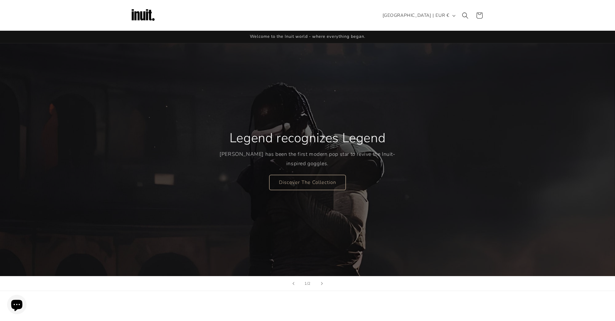 The width and height of the screenshot is (615, 321). I want to click on span: 2, so click(310, 283).